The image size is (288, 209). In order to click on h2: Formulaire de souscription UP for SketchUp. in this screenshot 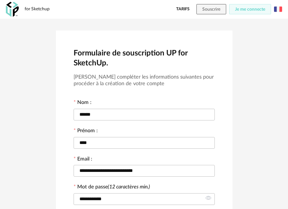, I will do `click(144, 58)`.